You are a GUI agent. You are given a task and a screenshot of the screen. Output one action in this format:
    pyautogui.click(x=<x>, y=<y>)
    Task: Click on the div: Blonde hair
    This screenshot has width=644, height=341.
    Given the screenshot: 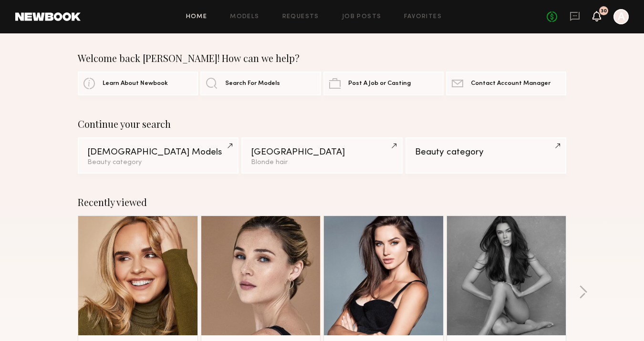 What is the action you would take?
    pyautogui.click(x=321, y=162)
    